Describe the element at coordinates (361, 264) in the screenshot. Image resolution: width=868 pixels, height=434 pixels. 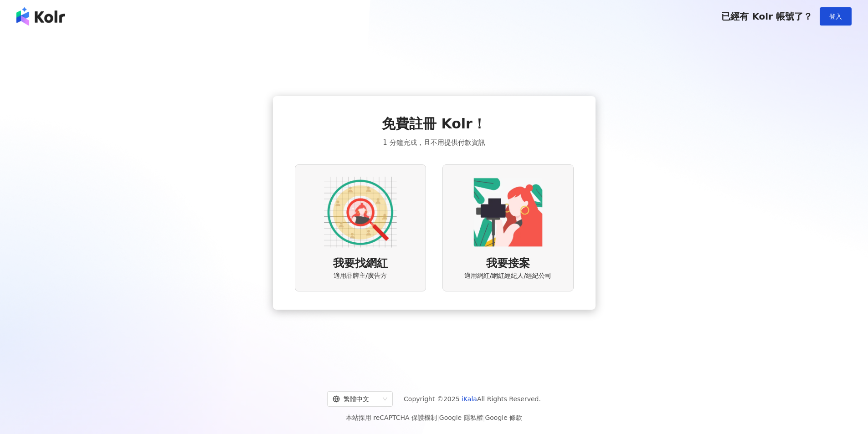
I see `span: 我要找網紅` at that location.